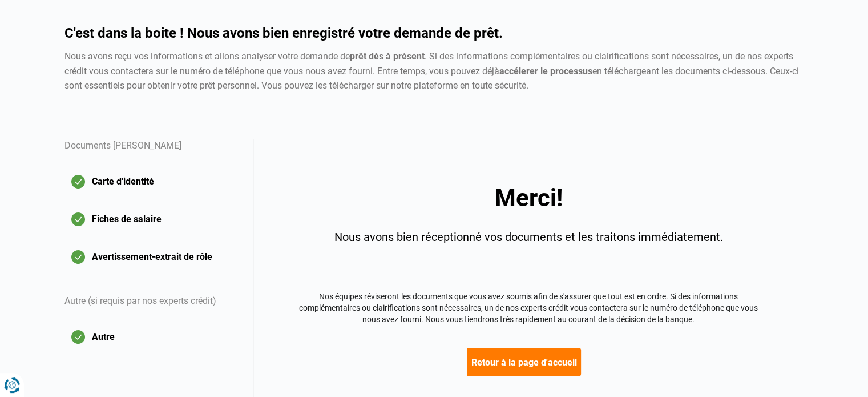 This screenshot has height=397, width=868. I want to click on div: Nous avons reçu vos informations et allons analyser votre demande de . Si des informations complé..., so click(434, 71).